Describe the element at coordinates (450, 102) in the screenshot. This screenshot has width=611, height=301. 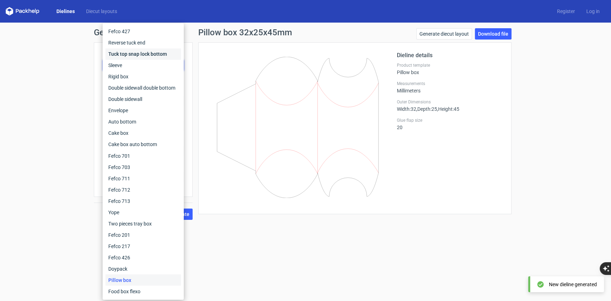
I see `label: Outer Dimensions` at that location.